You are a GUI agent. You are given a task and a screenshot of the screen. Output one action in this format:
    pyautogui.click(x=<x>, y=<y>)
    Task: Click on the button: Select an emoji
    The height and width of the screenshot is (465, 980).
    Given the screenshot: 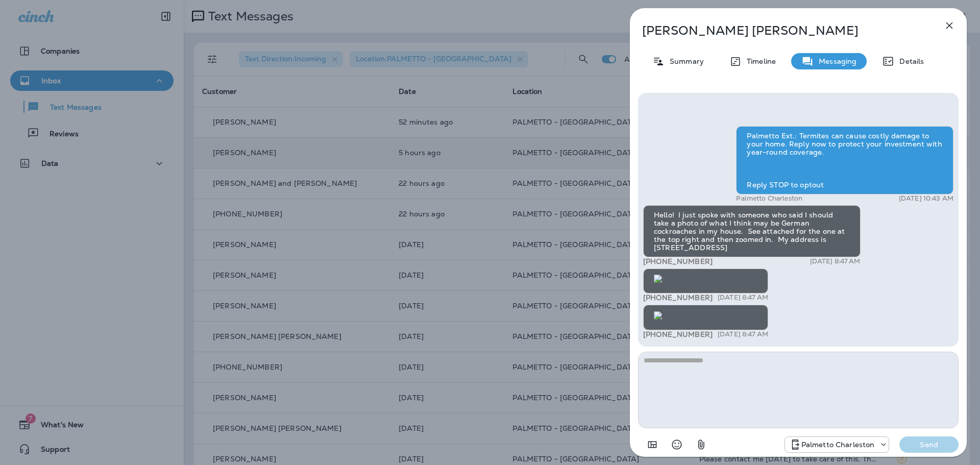 What is the action you would take?
    pyautogui.click(x=677, y=445)
    